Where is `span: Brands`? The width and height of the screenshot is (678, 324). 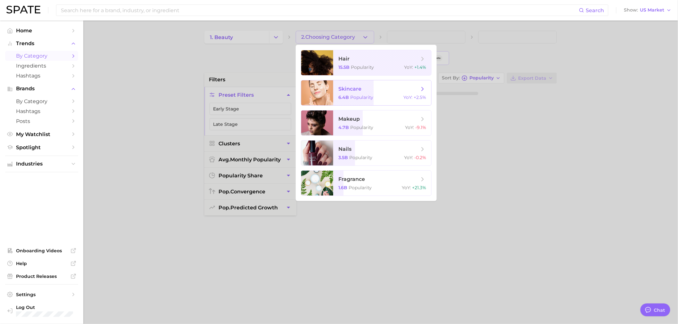 span: Brands is located at coordinates (42, 89).